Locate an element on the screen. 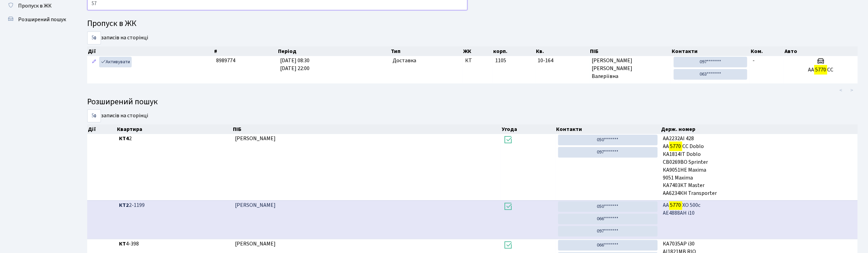 The width and height of the screenshot is (868, 253). span: Доставка is located at coordinates (405, 61).